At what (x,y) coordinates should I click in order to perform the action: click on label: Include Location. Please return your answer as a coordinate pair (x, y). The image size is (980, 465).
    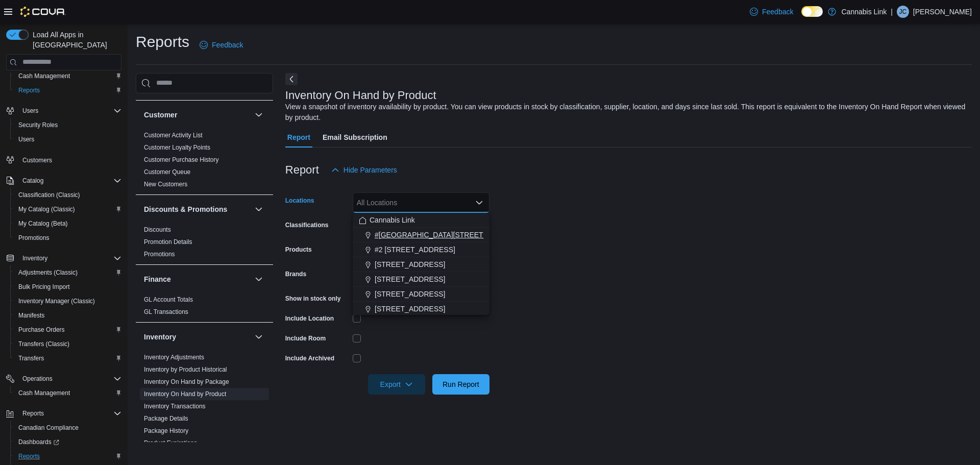
    Looking at the image, I should click on (310, 319).